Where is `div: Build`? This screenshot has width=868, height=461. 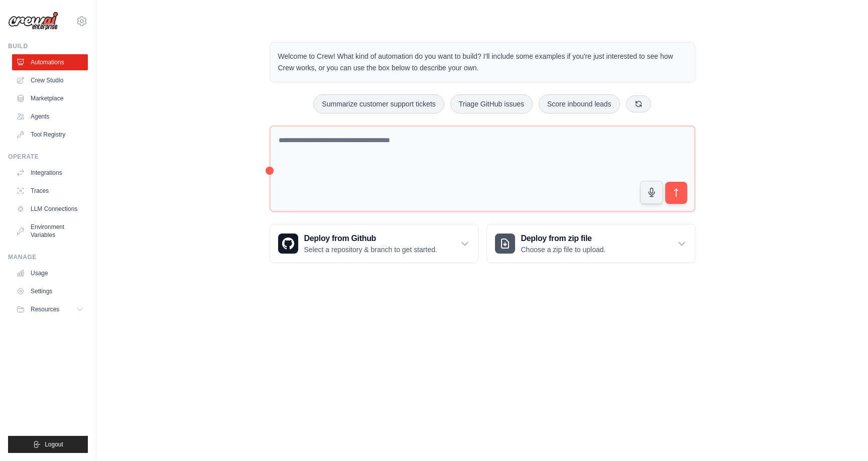
div: Build is located at coordinates (48, 47).